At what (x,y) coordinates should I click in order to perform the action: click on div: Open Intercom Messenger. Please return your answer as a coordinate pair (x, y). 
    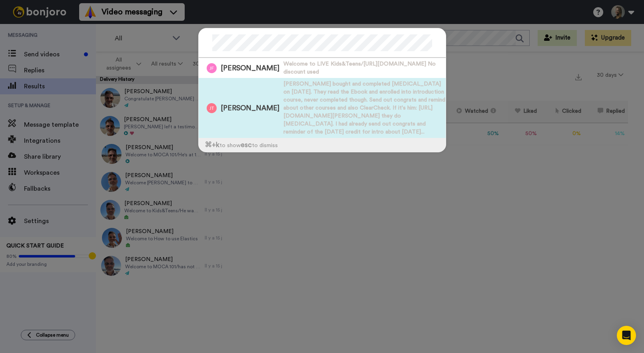
    Looking at the image, I should click on (627, 336).